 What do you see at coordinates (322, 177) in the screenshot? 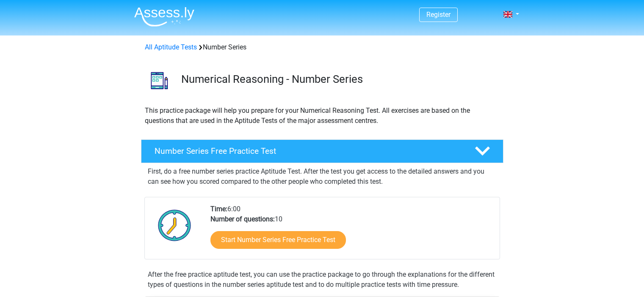
I see `p: First, do a free number series practice Aptitude Test. After the test you get access to the detai...` at bounding box center [322, 177].